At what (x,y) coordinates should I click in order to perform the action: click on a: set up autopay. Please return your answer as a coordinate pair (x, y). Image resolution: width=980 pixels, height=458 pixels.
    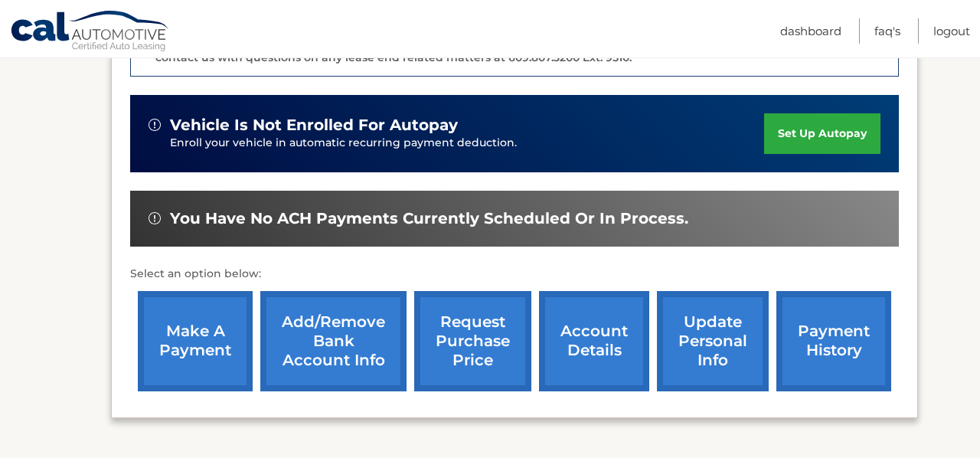
    Looking at the image, I should click on (823, 133).